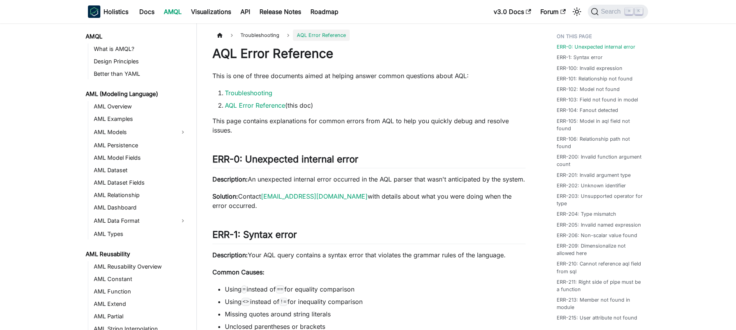  What do you see at coordinates (140, 158) in the screenshot?
I see `a: AML Model Fields` at bounding box center [140, 158].